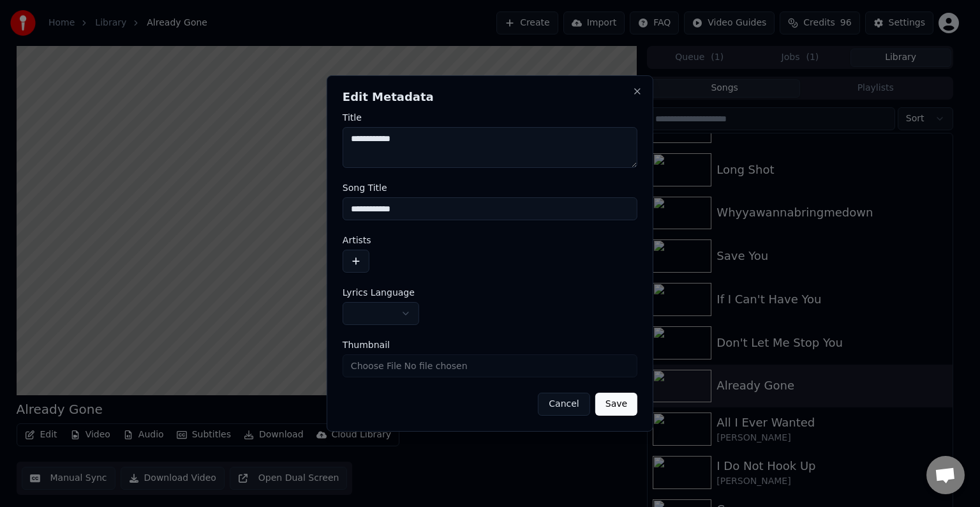 The height and width of the screenshot is (507, 980). Describe the element at coordinates (563, 404) in the screenshot. I see `button: Cancel` at that location.